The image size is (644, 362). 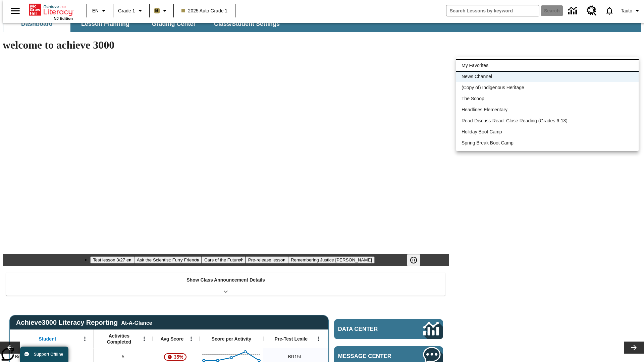 What do you see at coordinates (547, 99) in the screenshot?
I see `li: The Scoop` at bounding box center [547, 99].